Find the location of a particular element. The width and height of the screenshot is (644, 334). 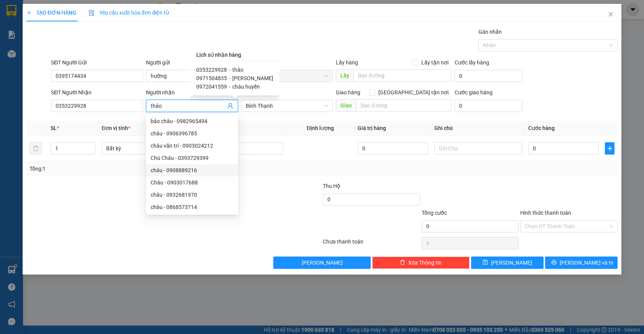

span: Giao hàng is located at coordinates (348, 93).